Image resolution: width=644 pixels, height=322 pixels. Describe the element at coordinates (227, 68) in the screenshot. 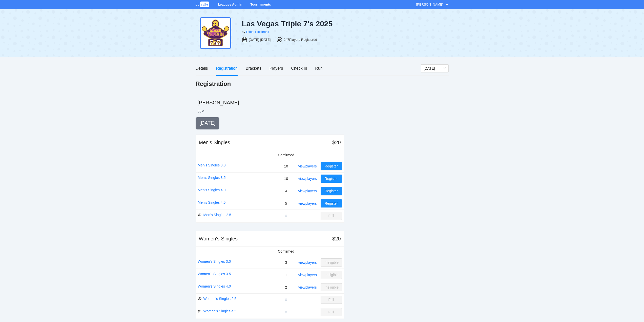

I see `div: Registration` at that location.